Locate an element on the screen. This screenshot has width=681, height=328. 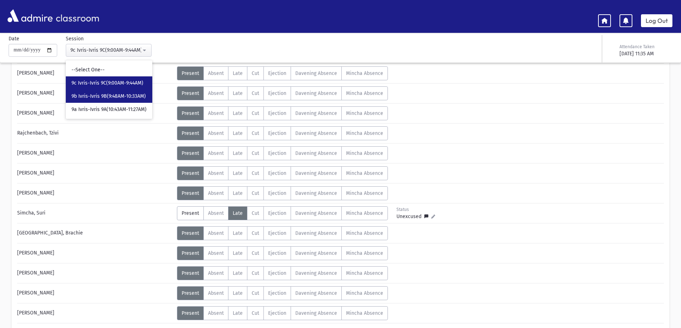
div: Status is located at coordinates (416, 210).